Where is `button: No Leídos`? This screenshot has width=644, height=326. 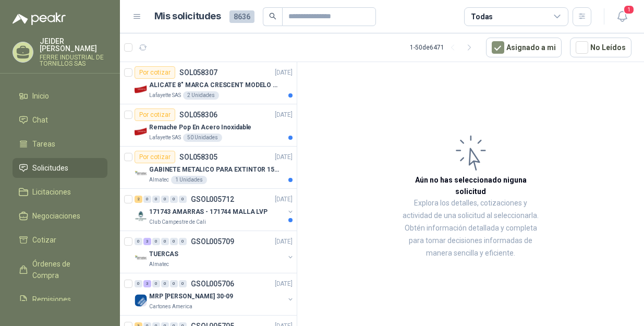 button: No Leídos is located at coordinates (600, 47).